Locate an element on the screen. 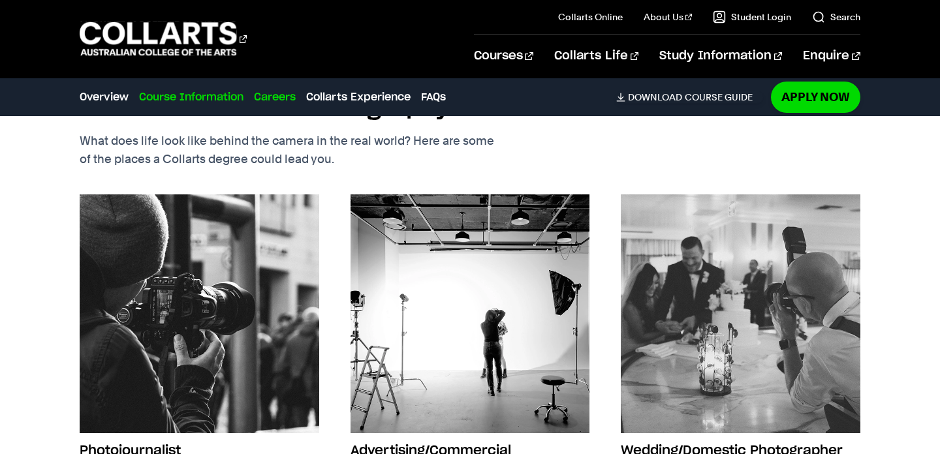  a: Study Information is located at coordinates (721, 56).